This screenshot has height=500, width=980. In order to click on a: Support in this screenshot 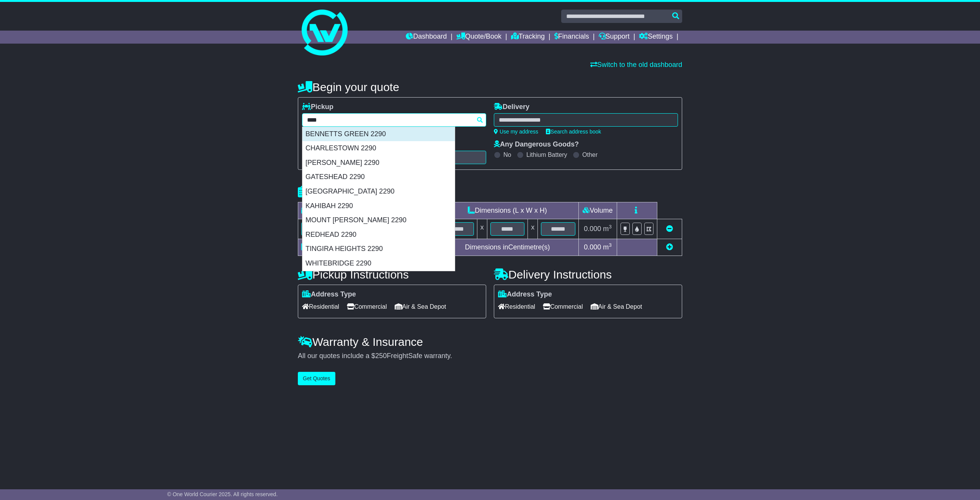, I will do `click(614, 37)`.